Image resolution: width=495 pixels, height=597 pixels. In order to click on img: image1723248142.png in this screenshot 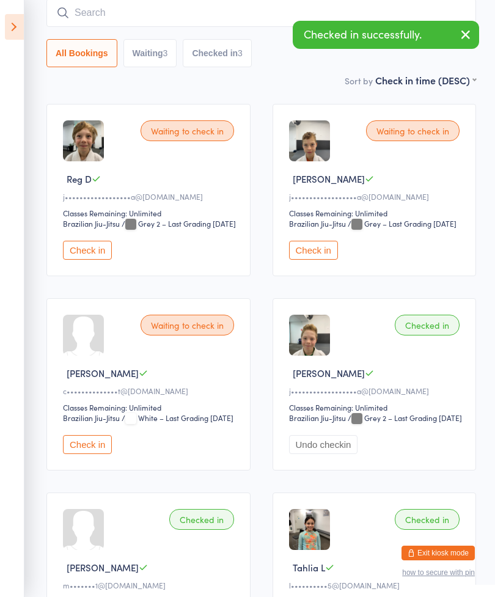, I will do `click(83, 140)`.